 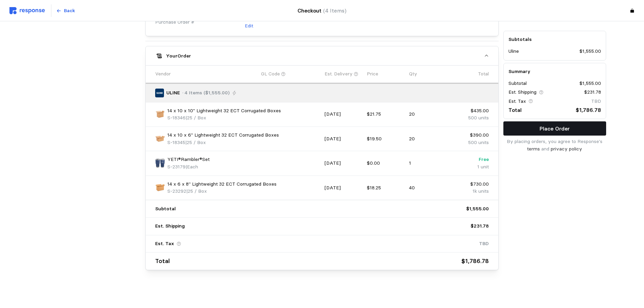 I want to click on h4: Checkout, so click(x=322, y=10).